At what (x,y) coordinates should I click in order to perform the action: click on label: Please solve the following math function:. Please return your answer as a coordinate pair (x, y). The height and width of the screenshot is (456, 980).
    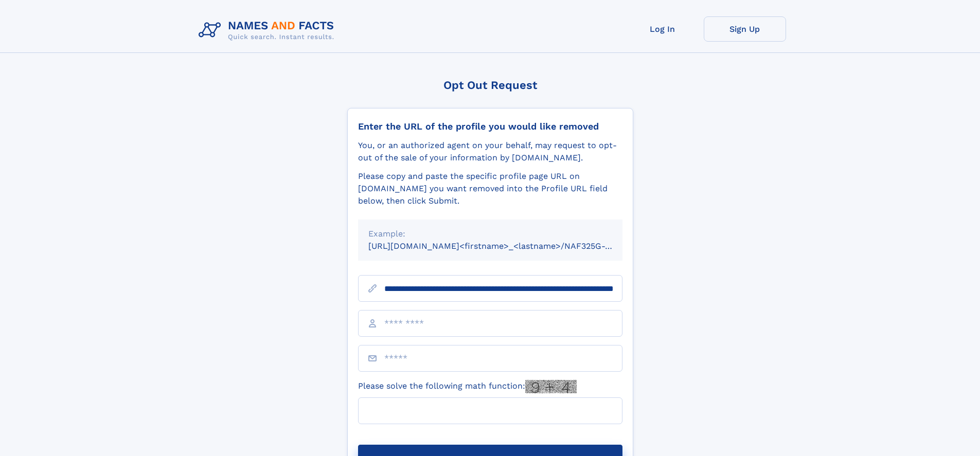
    Looking at the image, I should click on (467, 387).